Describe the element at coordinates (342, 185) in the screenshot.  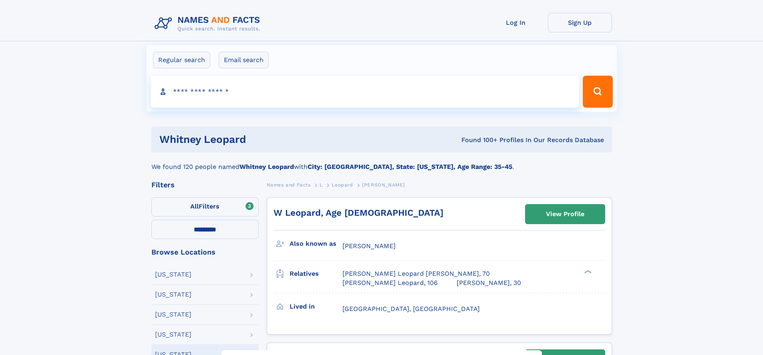
I see `a: Leopard` at that location.